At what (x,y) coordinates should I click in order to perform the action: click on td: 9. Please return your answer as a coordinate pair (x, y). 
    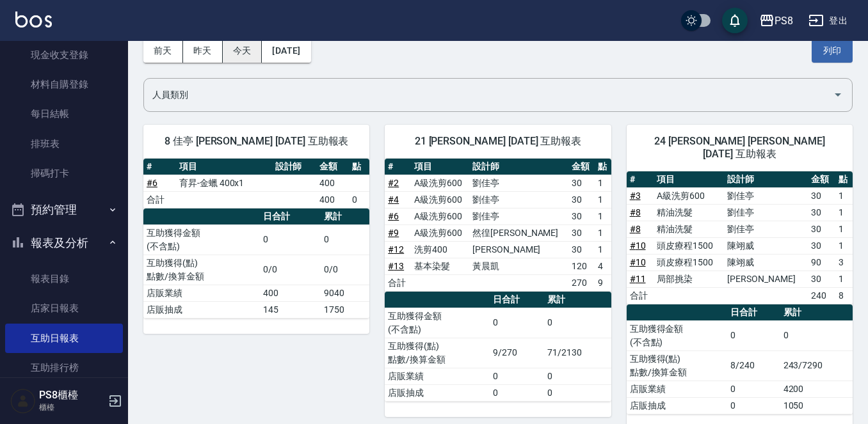
    Looking at the image, I should click on (603, 282).